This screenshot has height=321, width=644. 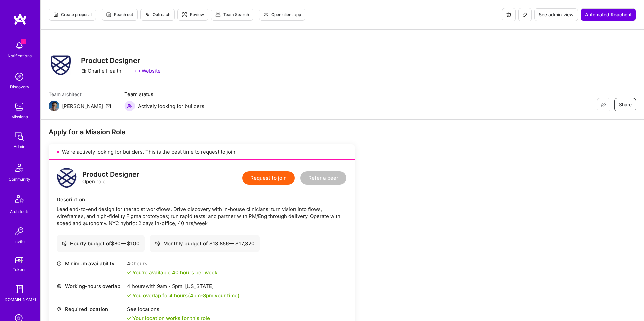 I want to click on div: Charlie Health, so click(x=101, y=71).